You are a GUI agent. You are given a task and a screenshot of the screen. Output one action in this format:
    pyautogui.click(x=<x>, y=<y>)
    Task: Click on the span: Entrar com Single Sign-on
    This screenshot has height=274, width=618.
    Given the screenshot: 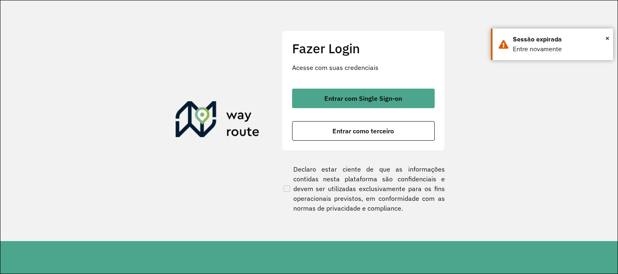 What is the action you would take?
    pyautogui.click(x=363, y=99)
    